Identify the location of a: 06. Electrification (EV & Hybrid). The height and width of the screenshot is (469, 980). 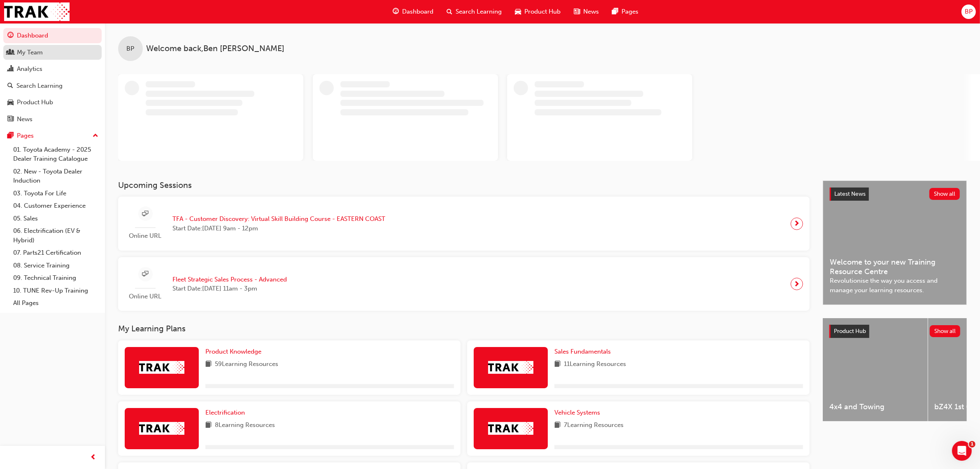
(56, 235).